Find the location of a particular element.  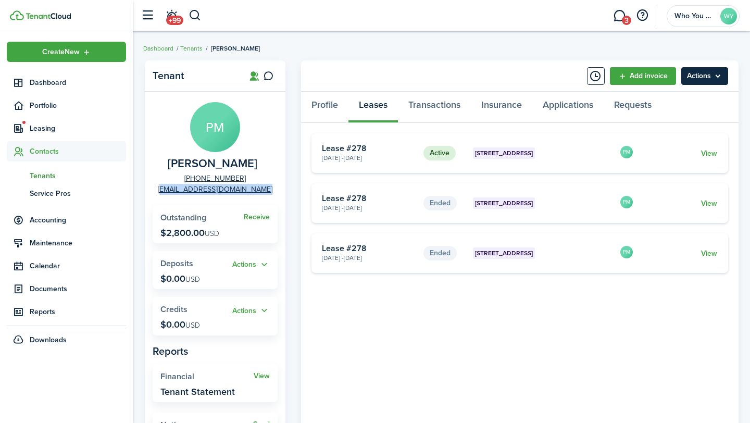

span: Credits is located at coordinates (174, 309).